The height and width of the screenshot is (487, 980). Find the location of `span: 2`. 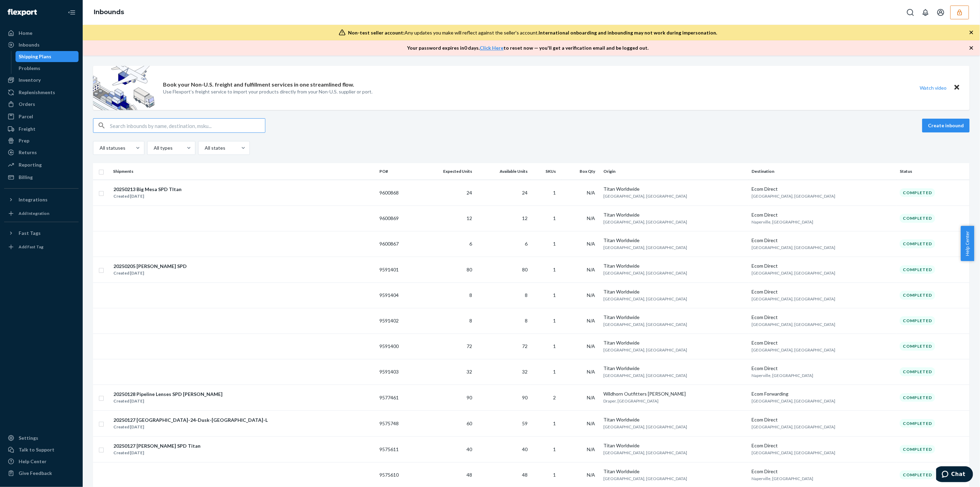

span: 2 is located at coordinates (554, 398).